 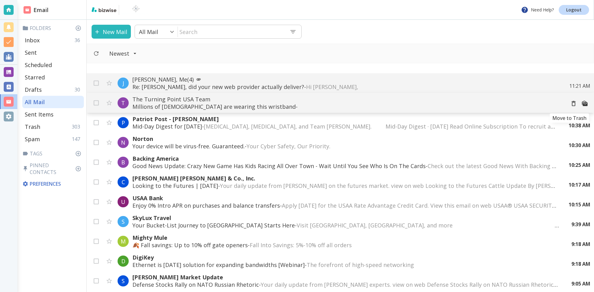 What do you see at coordinates (33, 90) in the screenshot?
I see `p: Drafts` at bounding box center [33, 90].